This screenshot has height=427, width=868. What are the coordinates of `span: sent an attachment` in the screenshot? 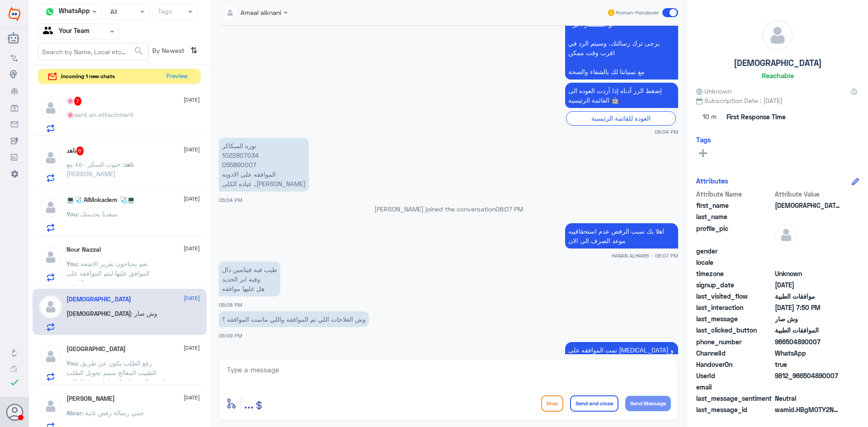 It's located at (103, 114).